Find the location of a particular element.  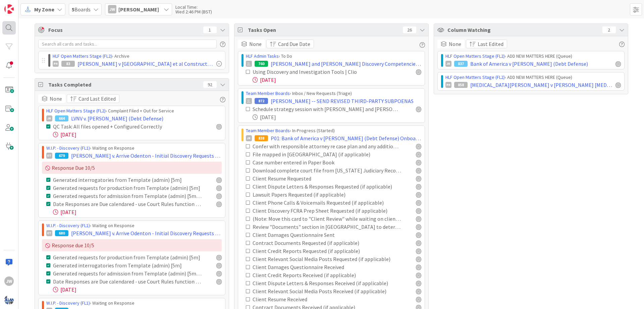

div: Client Relevant Social Media Posts Requested (if applicable) is located at coordinates (326, 259).